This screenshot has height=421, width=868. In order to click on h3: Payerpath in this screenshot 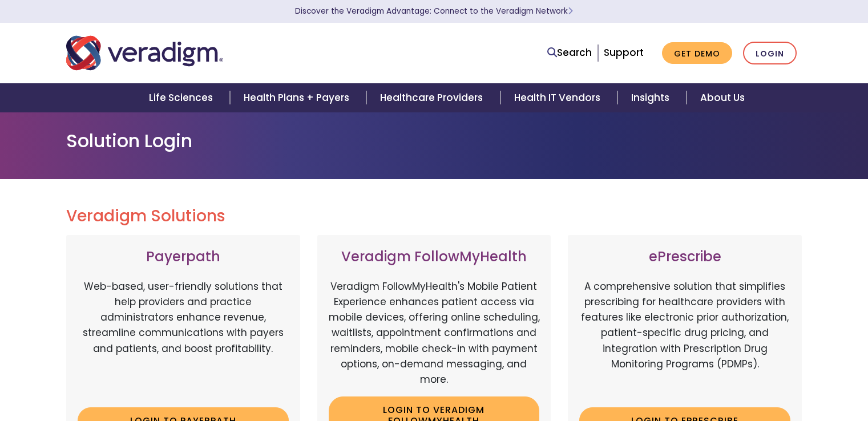, I will do `click(183, 257)`.